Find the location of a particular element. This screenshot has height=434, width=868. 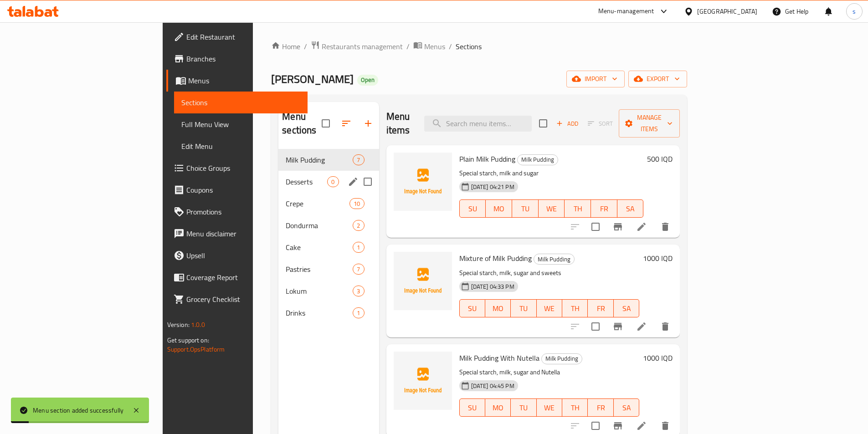

span: TU is located at coordinates (524, 408).